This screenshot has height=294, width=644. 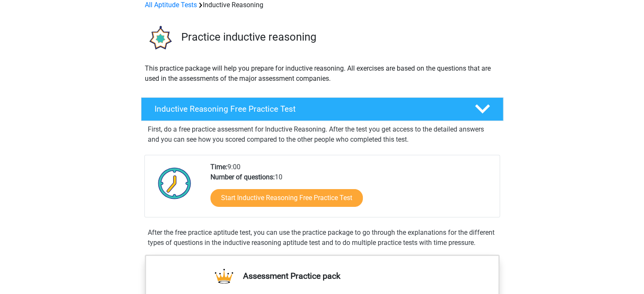 What do you see at coordinates (351, 190) in the screenshot?
I see `div: 9:00 10` at bounding box center [351, 190].